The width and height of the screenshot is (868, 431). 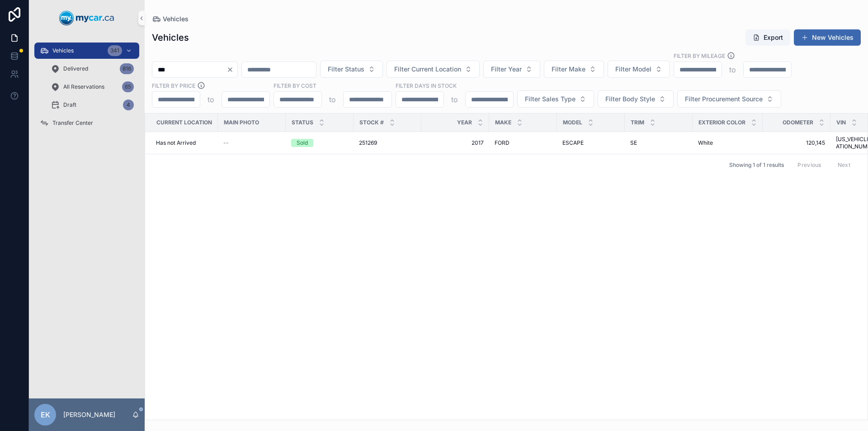 I want to click on span: FORD, so click(x=502, y=143).